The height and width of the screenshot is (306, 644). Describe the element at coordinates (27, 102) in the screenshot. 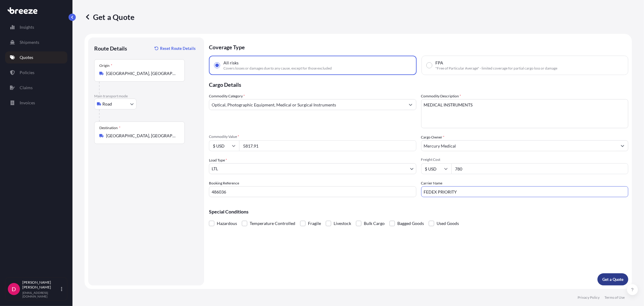

I see `p: Invoices` at that location.